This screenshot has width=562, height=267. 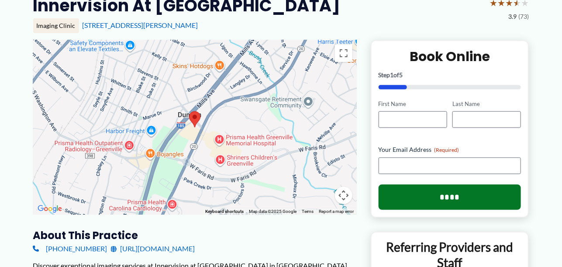 What do you see at coordinates (413, 104) in the screenshot?
I see `label: First Name` at bounding box center [413, 104].